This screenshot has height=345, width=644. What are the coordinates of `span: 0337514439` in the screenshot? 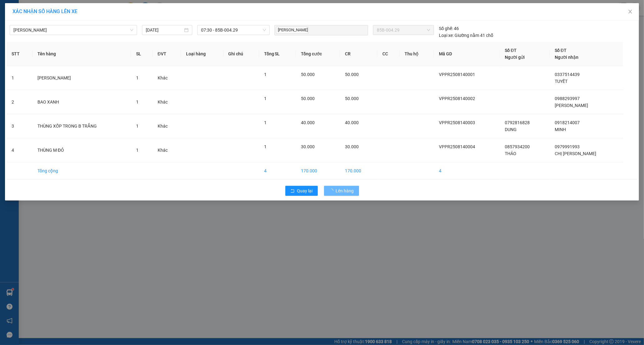 It's located at (567, 74).